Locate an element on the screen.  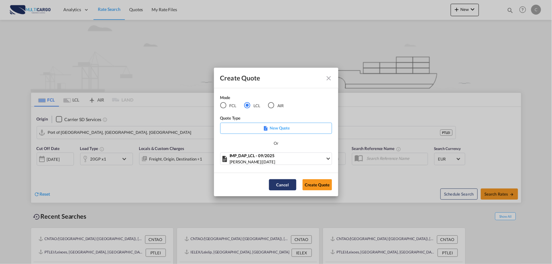
button: Close dialog is located at coordinates (328, 78).